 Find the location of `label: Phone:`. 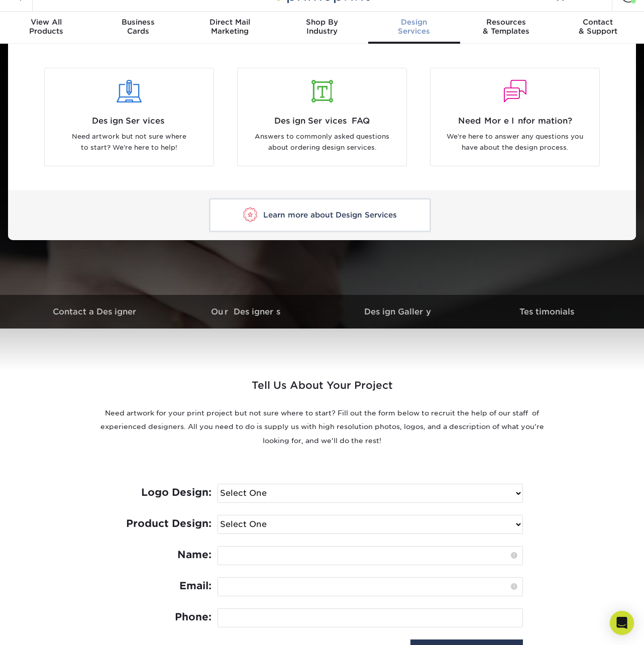

label: Phone: is located at coordinates (166, 617).